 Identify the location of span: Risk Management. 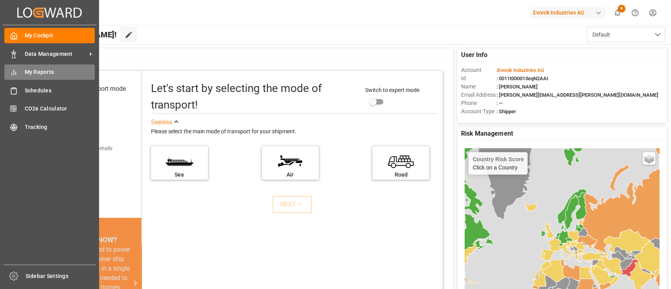
(487, 134).